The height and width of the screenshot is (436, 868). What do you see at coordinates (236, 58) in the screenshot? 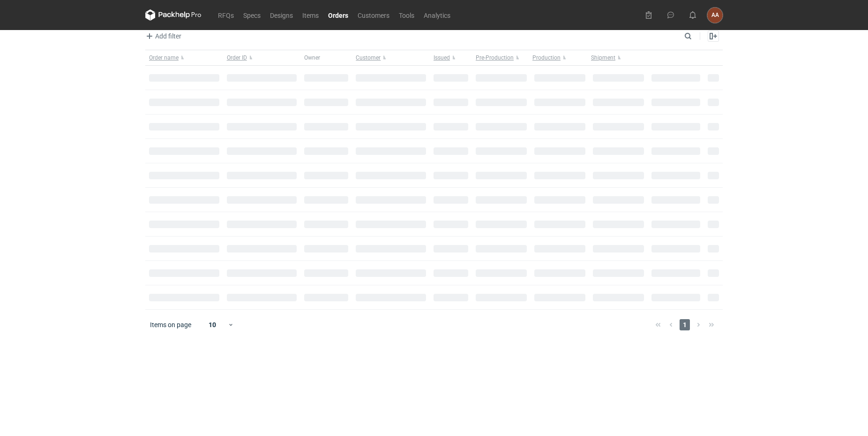
I see `span: Order ID` at bounding box center [236, 58].